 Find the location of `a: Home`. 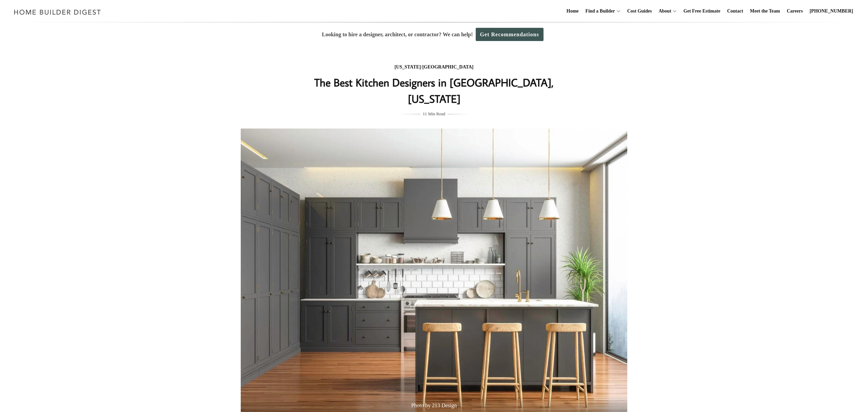

a: Home is located at coordinates (573, 11).